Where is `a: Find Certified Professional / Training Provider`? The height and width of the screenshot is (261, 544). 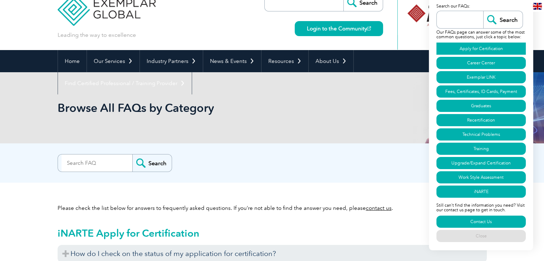
a: Find Certified Professional / Training Provider is located at coordinates (125, 83).